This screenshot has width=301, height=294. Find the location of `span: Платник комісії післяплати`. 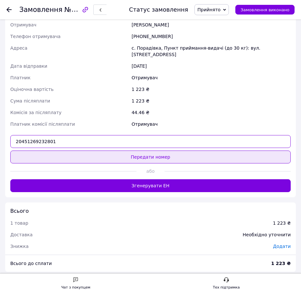

span: Платник комісії післяплати is located at coordinates (43, 124).